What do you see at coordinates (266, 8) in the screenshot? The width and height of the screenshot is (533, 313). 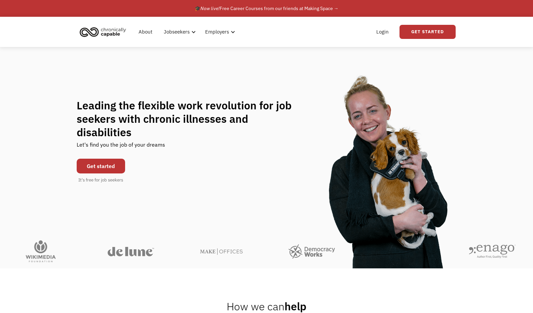 I see `div: 🎓 Free Career Courses from our friends at Making Space →` at bounding box center [266, 8].